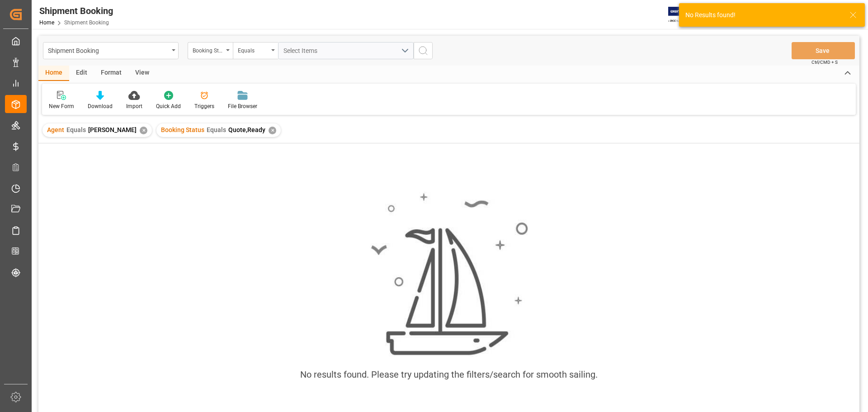 The image size is (868, 412). What do you see at coordinates (449, 375) in the screenshot?
I see `div: No results found. Please try updating the filters/search for smooth sailing.` at bounding box center [449, 375].